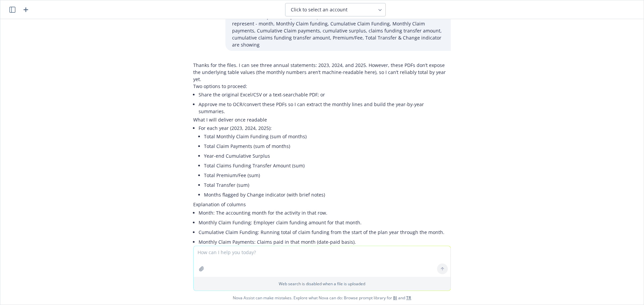 The image size is (644, 305). Describe the element at coordinates (325, 162) in the screenshot. I see `li: For each year (2023, 2024, 2025):` at that location.